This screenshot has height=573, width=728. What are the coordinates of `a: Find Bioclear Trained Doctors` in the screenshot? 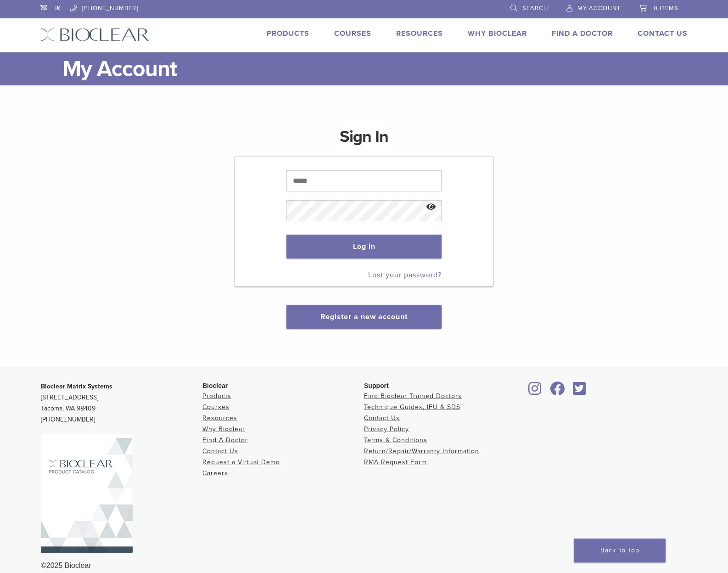 It's located at (413, 395).